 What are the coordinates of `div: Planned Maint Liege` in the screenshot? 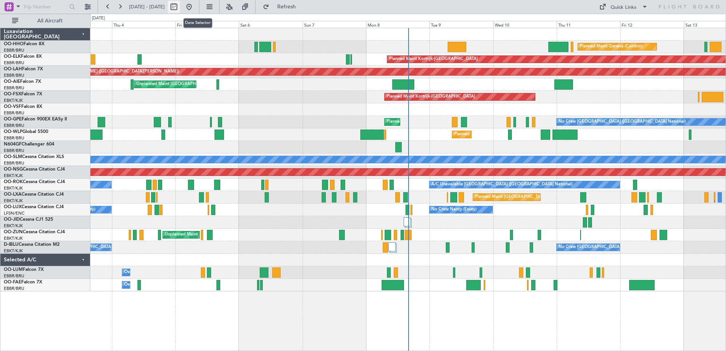 It's located at (474, 134).